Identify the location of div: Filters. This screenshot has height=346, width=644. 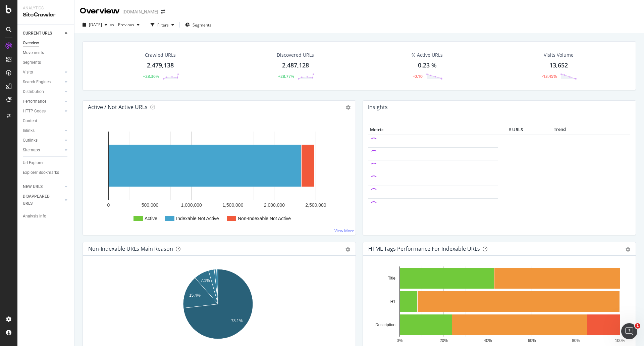
(163, 25).